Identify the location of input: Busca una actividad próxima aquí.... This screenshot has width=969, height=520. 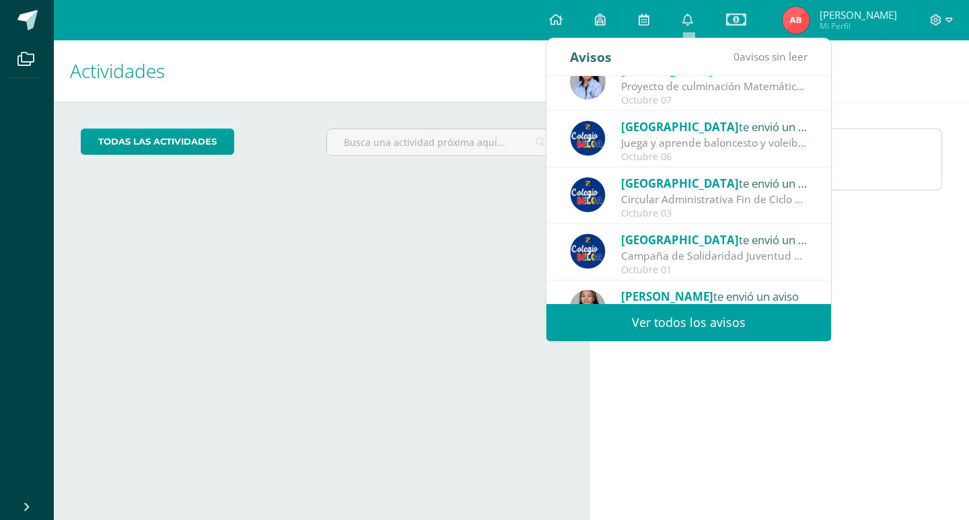
(443, 142).